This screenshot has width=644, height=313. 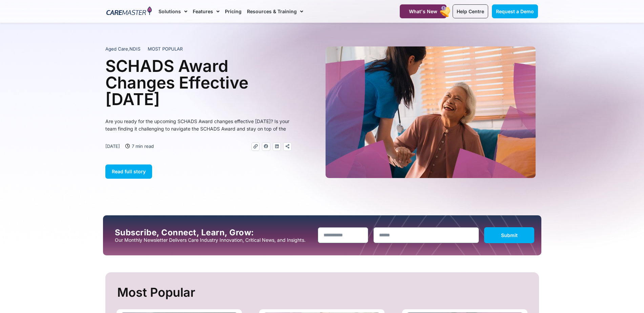 What do you see at coordinates (426, 237) in the screenshot?
I see `form: New Form` at bounding box center [426, 237].